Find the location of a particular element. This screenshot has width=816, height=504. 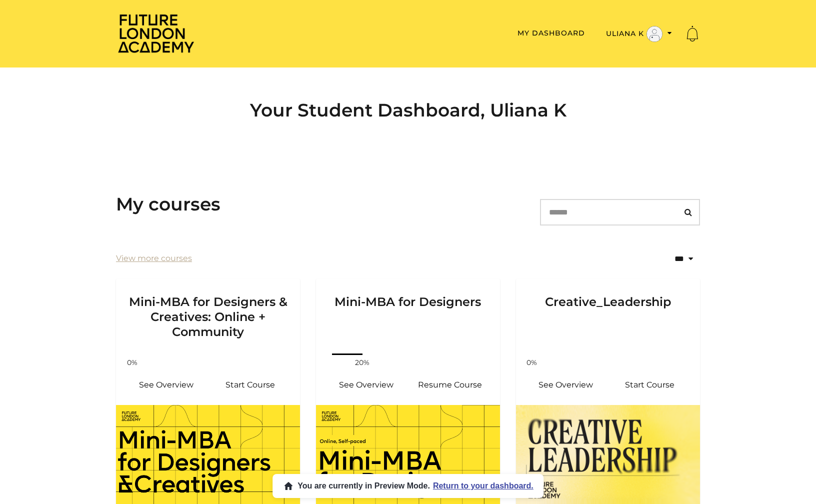

h3: My courses is located at coordinates (168, 204).